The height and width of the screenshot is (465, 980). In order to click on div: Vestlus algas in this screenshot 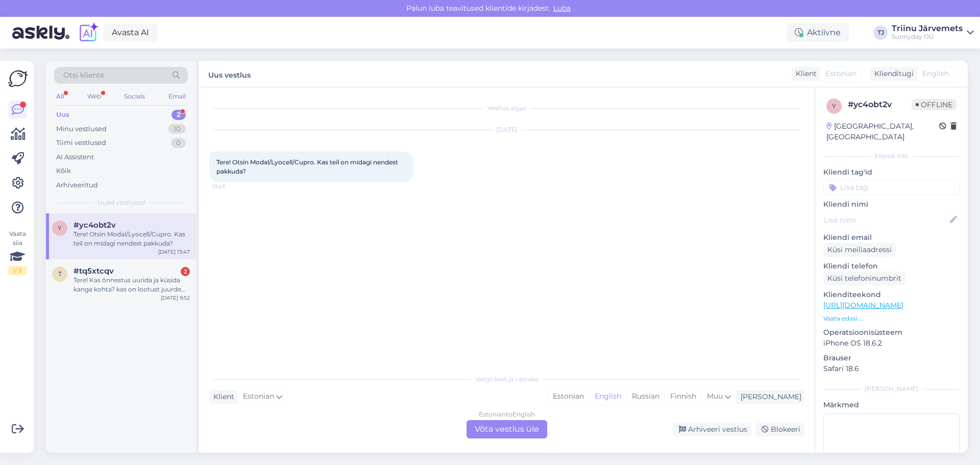, I will do `click(507, 108)`.